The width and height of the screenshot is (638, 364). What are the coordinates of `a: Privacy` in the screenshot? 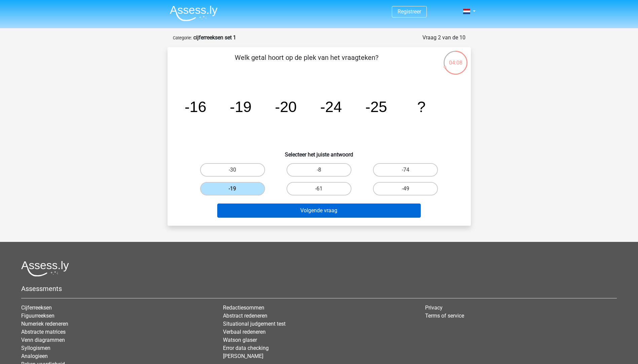 It's located at (434, 307).